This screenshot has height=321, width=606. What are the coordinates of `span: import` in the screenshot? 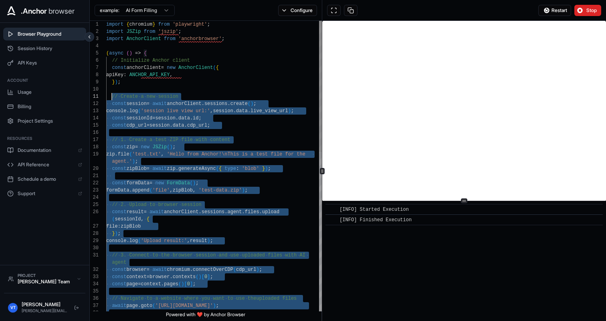 It's located at (115, 24).